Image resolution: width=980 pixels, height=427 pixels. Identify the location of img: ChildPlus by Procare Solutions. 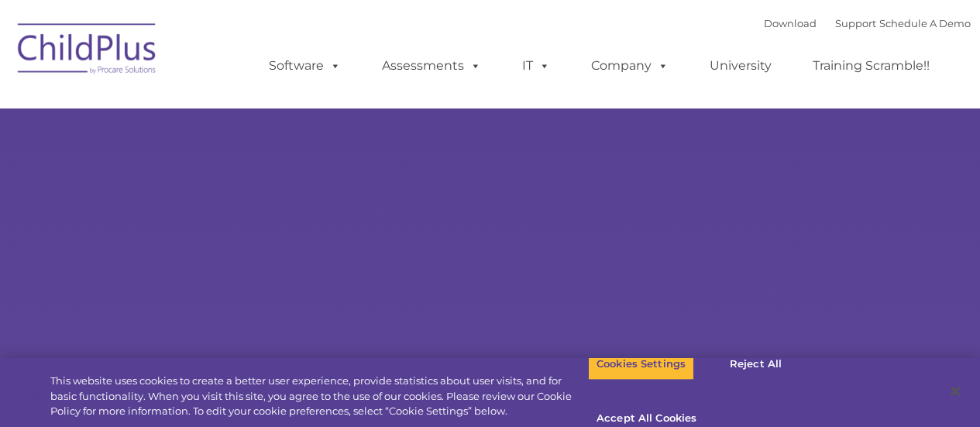
(87, 51).